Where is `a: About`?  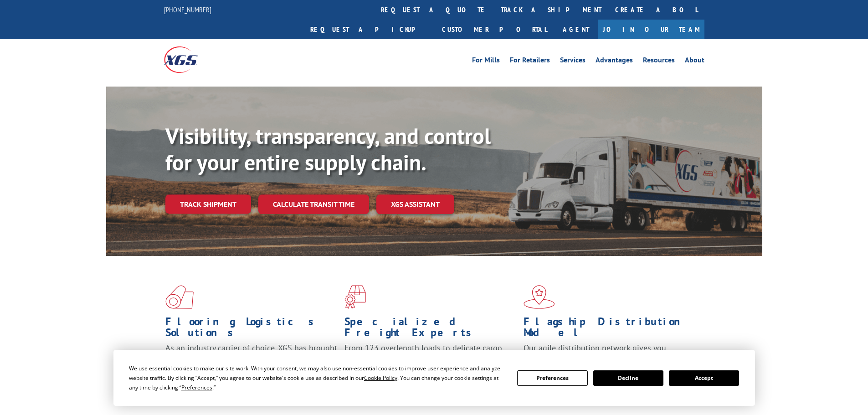
a: About is located at coordinates (695, 61).